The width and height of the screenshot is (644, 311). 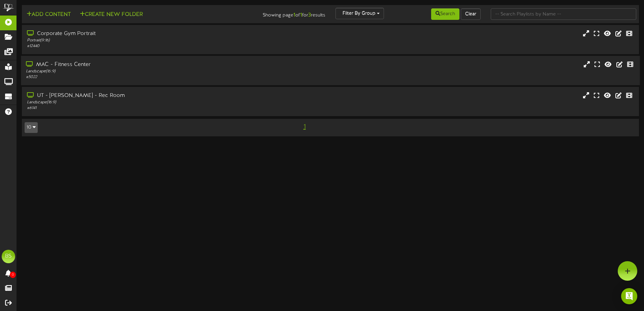 I want to click on button: 10, so click(x=31, y=128).